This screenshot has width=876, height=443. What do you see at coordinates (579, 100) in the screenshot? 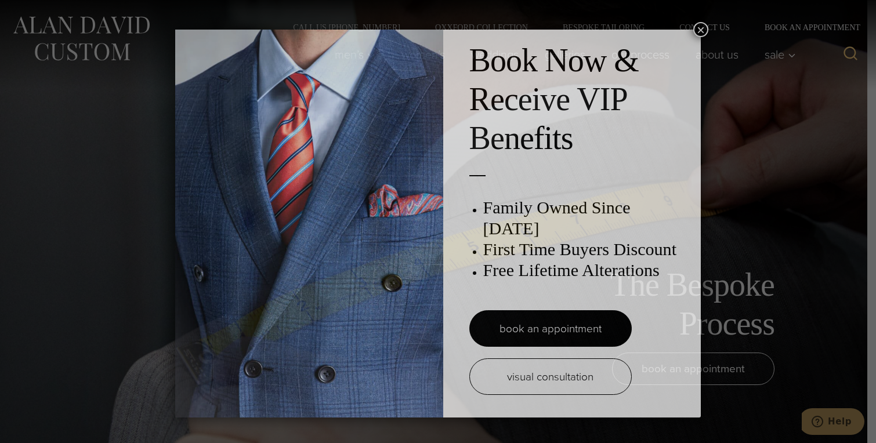
I see `h2: Book Now & Receive VIP Benefits` at bounding box center [579, 100].